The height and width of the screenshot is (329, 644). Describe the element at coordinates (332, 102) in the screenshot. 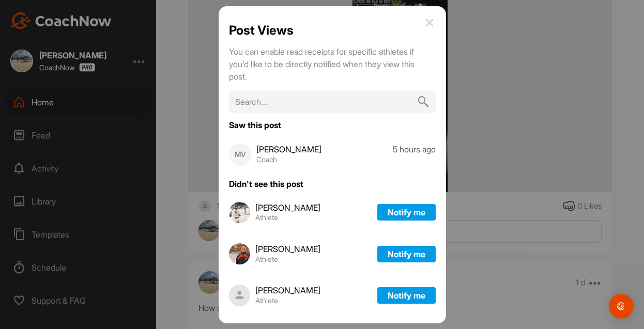

I see `input: Search...` at that location.